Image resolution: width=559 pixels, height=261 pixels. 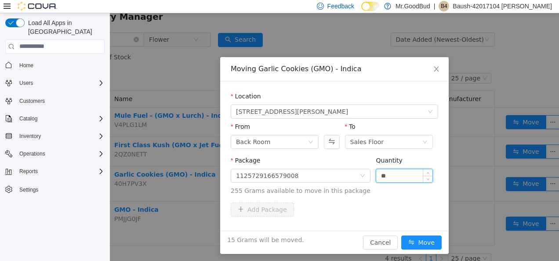 I want to click on button: icon: swapMove, so click(x=312, y=230).